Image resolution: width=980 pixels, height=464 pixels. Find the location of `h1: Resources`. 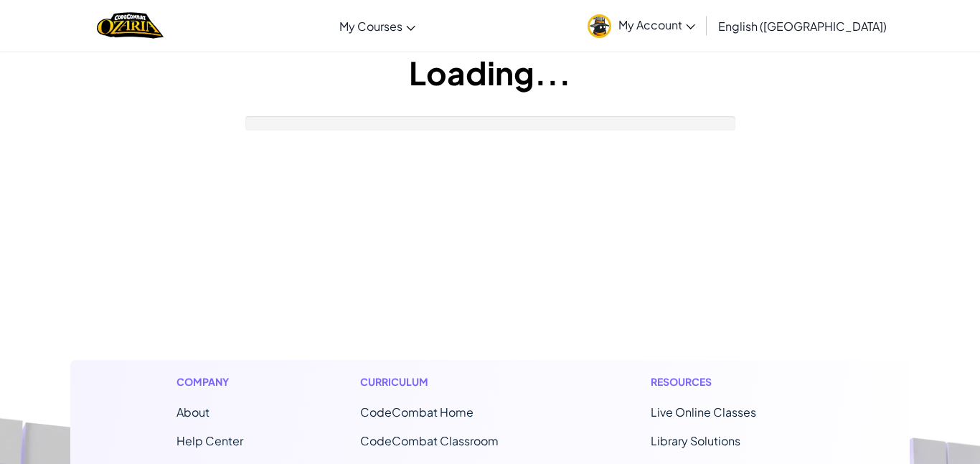

h1: Resources is located at coordinates (727, 382).